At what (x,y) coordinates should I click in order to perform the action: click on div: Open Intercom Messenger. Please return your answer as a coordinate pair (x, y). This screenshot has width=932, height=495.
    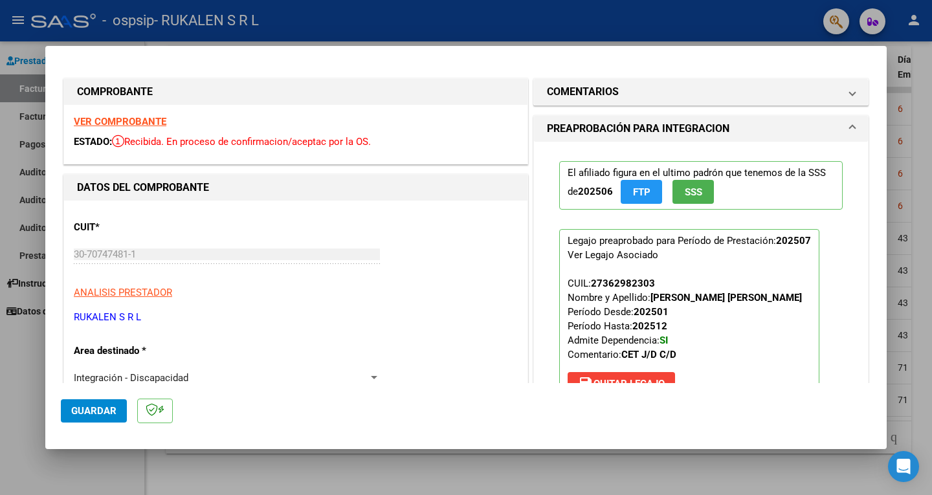
    Looking at the image, I should click on (903, 467).